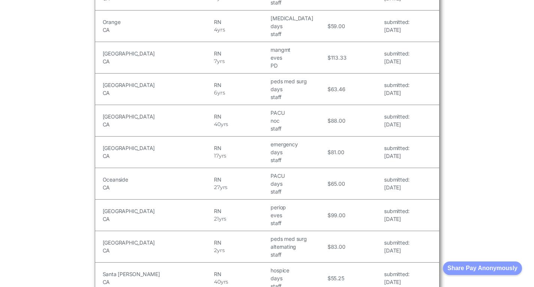  Describe the element at coordinates (216, 218) in the screenshot. I see `h5: 21` at that location.